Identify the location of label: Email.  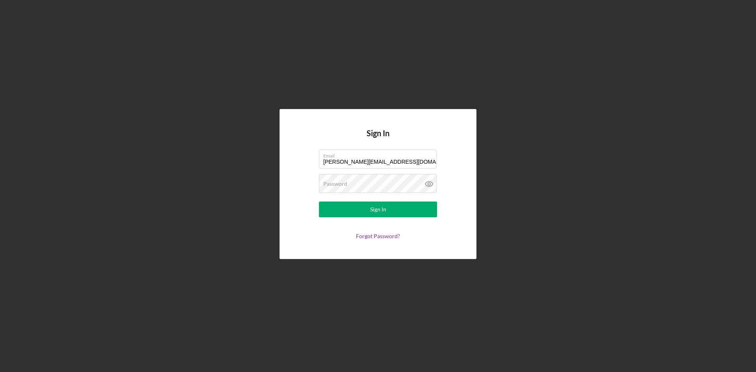
(380, 154).